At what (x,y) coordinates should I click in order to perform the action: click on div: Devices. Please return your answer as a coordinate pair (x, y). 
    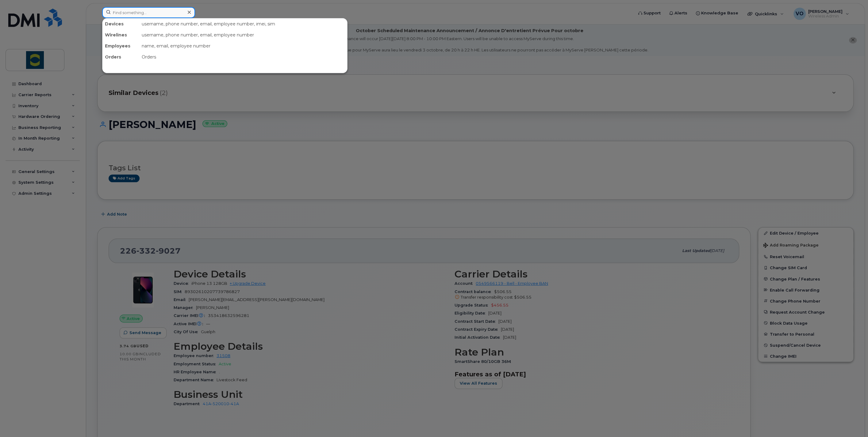
    Looking at the image, I should click on (121, 24).